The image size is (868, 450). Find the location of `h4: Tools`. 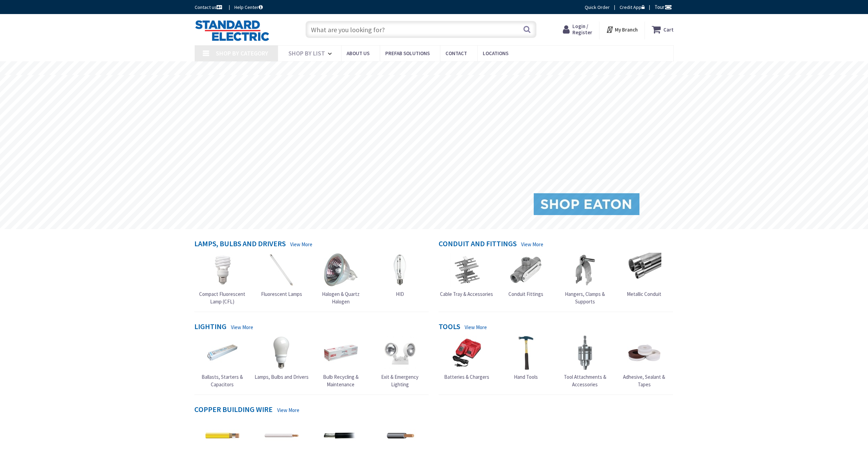

h4: Tools is located at coordinates (450, 327).